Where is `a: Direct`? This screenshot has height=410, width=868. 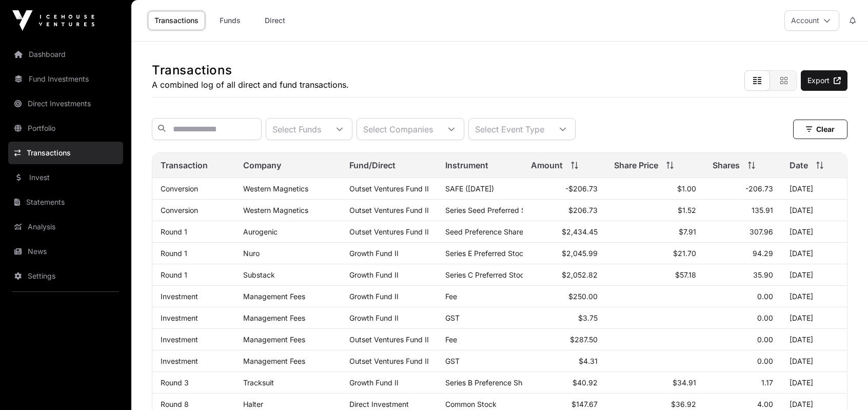 a: Direct is located at coordinates (275, 20).